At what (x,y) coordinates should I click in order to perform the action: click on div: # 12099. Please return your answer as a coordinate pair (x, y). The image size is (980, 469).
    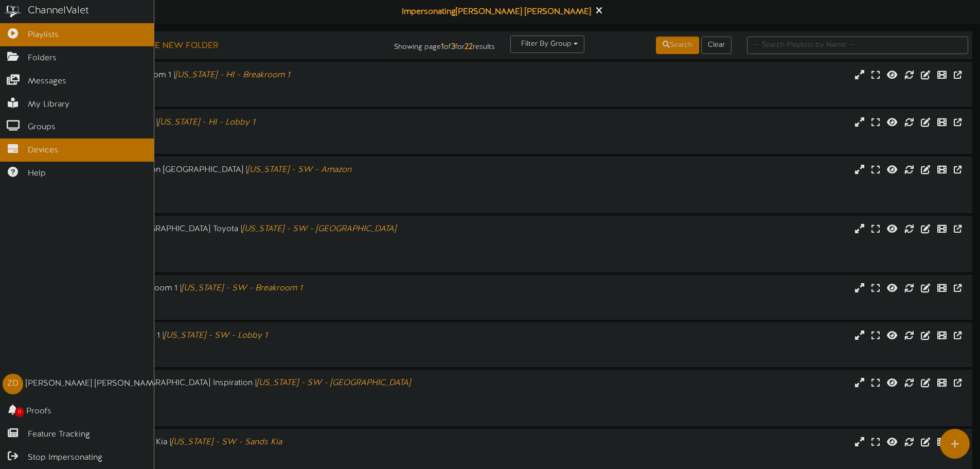
    Looking at the image, I should click on (229, 354).